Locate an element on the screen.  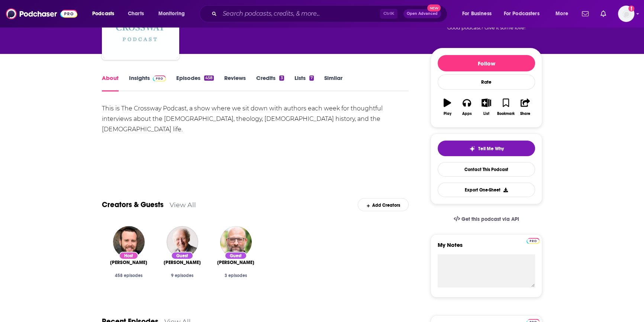
div: 3 is located at coordinates (281, 78).